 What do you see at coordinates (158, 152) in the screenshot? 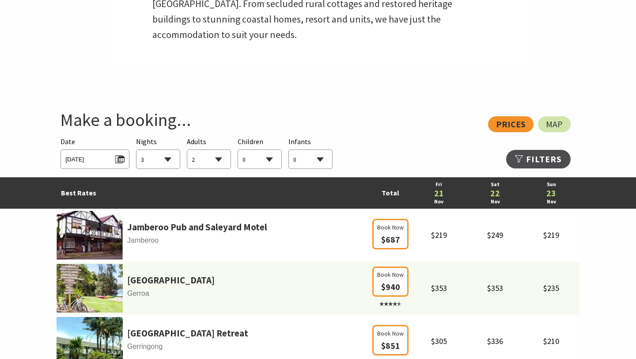
I see `div: Choose a number of nights` at bounding box center [158, 152].